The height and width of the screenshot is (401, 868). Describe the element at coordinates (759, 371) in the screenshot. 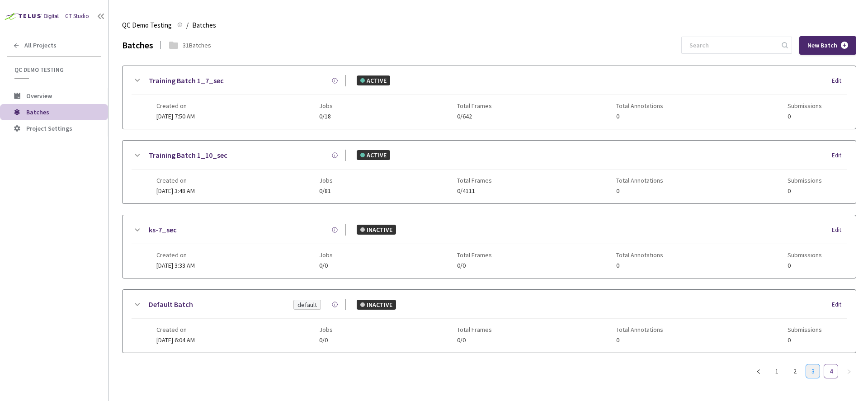

I see `button: left` at that location.